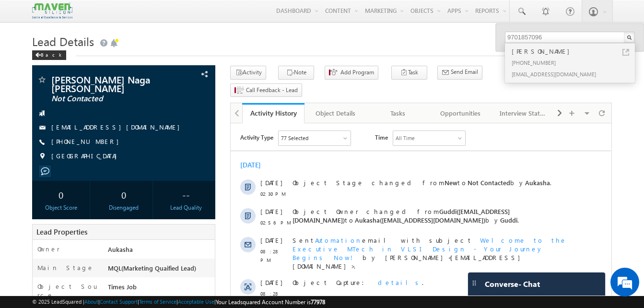  I want to click on span: Lead Properties, so click(62, 232).